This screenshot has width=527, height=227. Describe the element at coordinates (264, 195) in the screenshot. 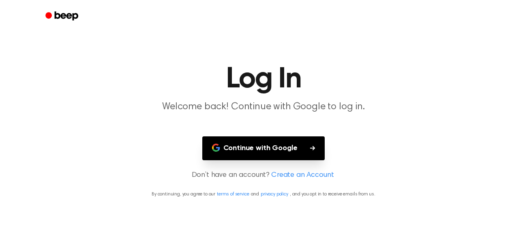

I see `p: By continuing, you agree to our and , and you opt in to receive emails from us.` at that location.